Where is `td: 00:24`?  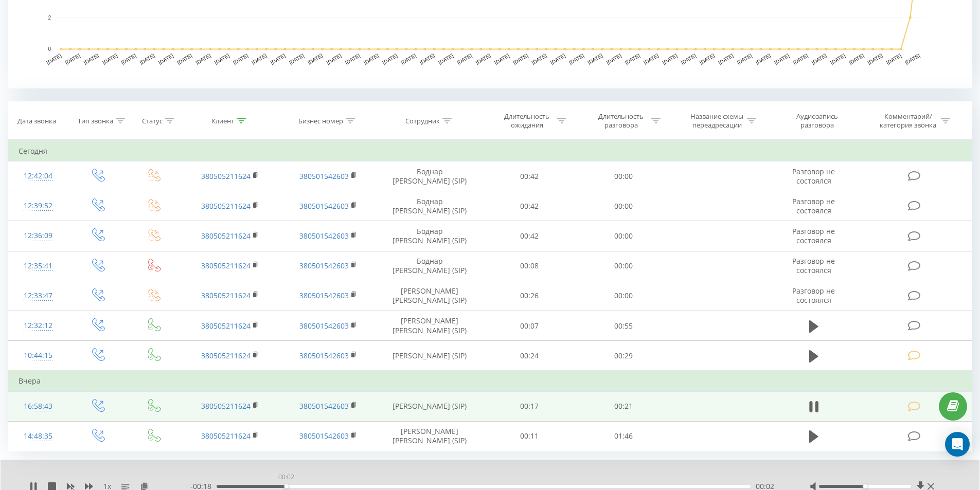 td: 00:24 is located at coordinates (530, 356).